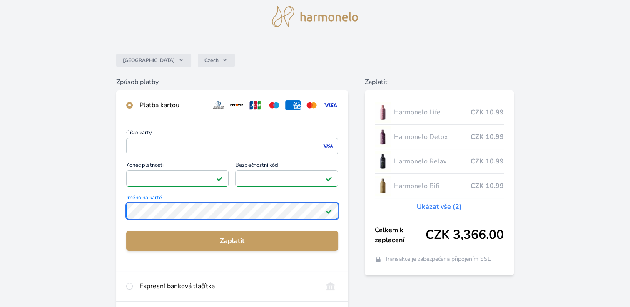 The width and height of the screenshot is (630, 307). What do you see at coordinates (232, 82) in the screenshot?
I see `h6: Způsob platby` at bounding box center [232, 82].